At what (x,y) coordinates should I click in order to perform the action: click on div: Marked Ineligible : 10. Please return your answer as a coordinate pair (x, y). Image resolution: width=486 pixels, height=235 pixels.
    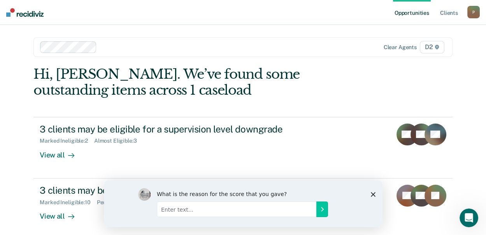
    Looking at the image, I should click on (68, 202).